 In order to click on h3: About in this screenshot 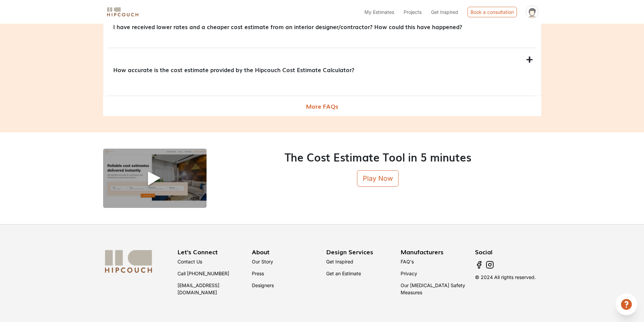, I will do `click(285, 252)`.